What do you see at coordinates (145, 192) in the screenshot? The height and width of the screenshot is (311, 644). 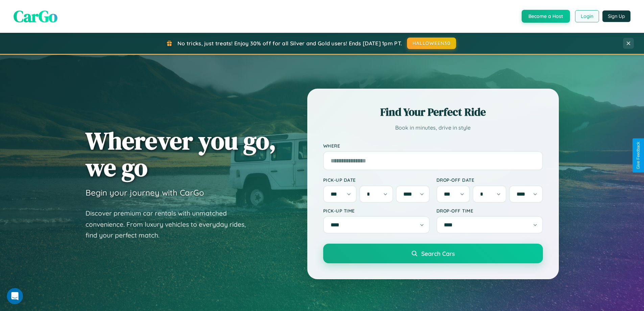 I see `h3: Begin your journey with CarGo` at bounding box center [145, 192].